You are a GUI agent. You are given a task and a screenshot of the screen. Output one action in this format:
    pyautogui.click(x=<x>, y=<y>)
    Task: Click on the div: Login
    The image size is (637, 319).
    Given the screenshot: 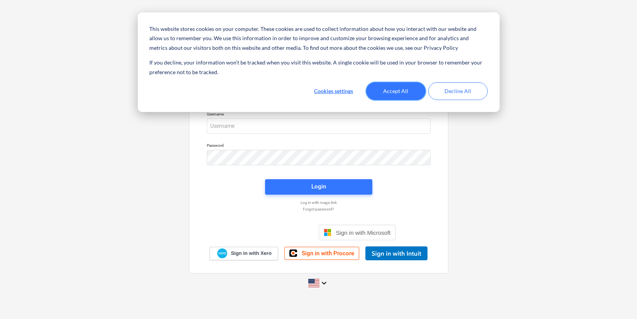 What is the action you would take?
    pyautogui.click(x=319, y=186)
    